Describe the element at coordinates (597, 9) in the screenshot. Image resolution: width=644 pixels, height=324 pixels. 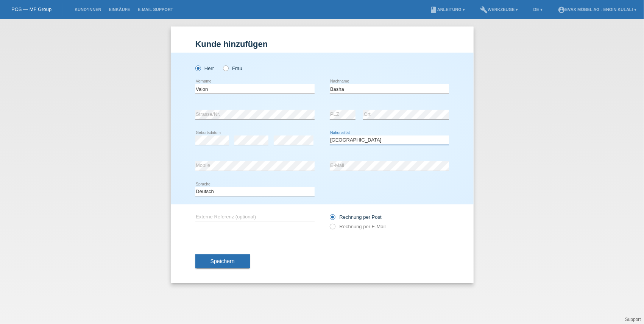
I see `a: account_circleEVAX Möbel AG - Engin Kulali ▾` at that location.